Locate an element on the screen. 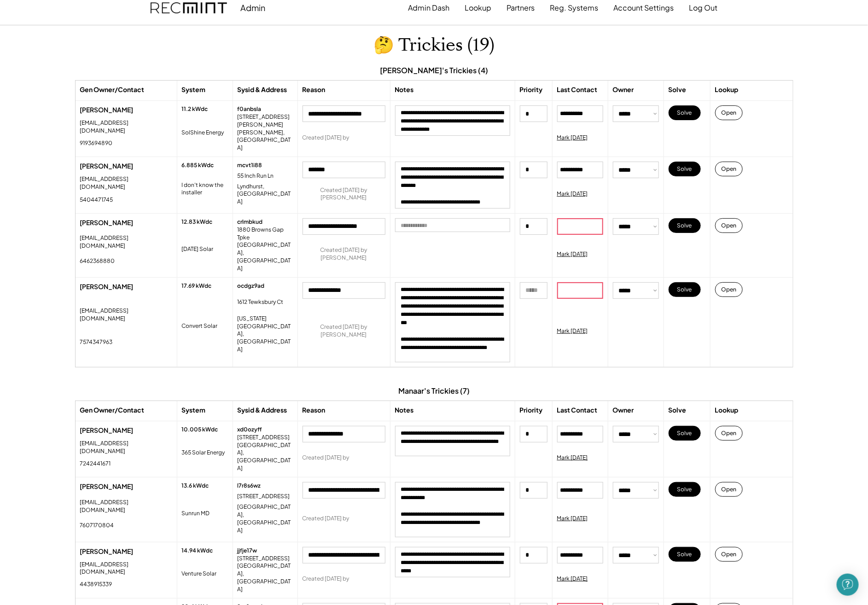 This screenshot has width=868, height=605. div: crlmbkud is located at coordinates (250, 222).